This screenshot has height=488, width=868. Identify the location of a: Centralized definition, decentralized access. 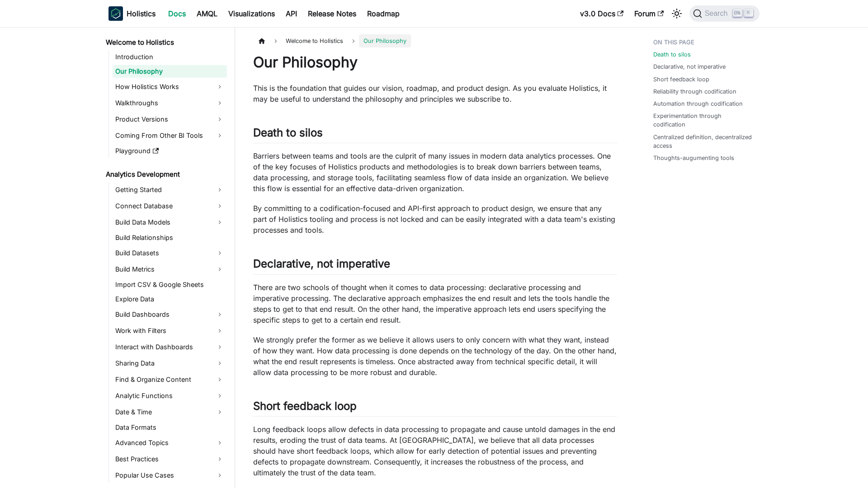
(703, 141).